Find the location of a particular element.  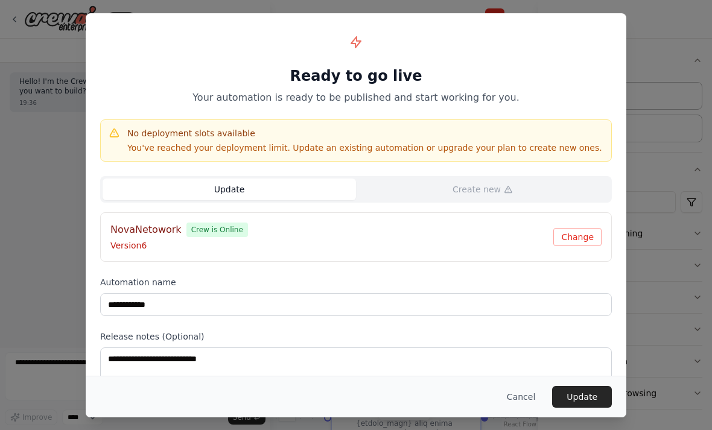

h1: Ready to go live is located at coordinates (356, 76).